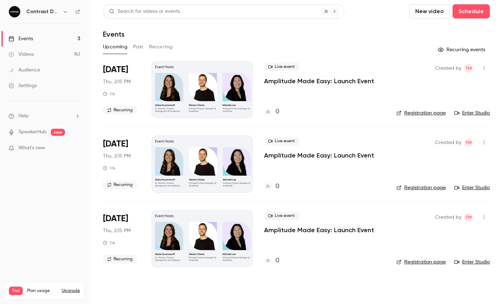 Image resolution: width=504 pixels, height=304 pixels. What do you see at coordinates (114, 34) in the screenshot?
I see `h1: Events` at bounding box center [114, 34].